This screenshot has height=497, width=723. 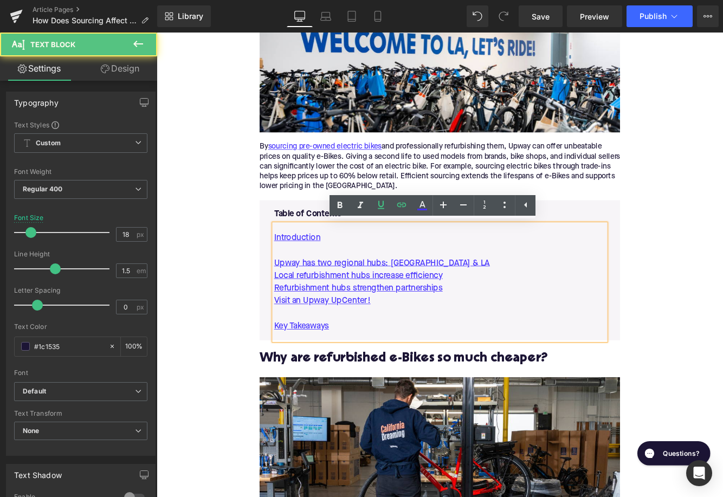 What do you see at coordinates (81, 327) in the screenshot?
I see `div: Text Color` at bounding box center [81, 327].